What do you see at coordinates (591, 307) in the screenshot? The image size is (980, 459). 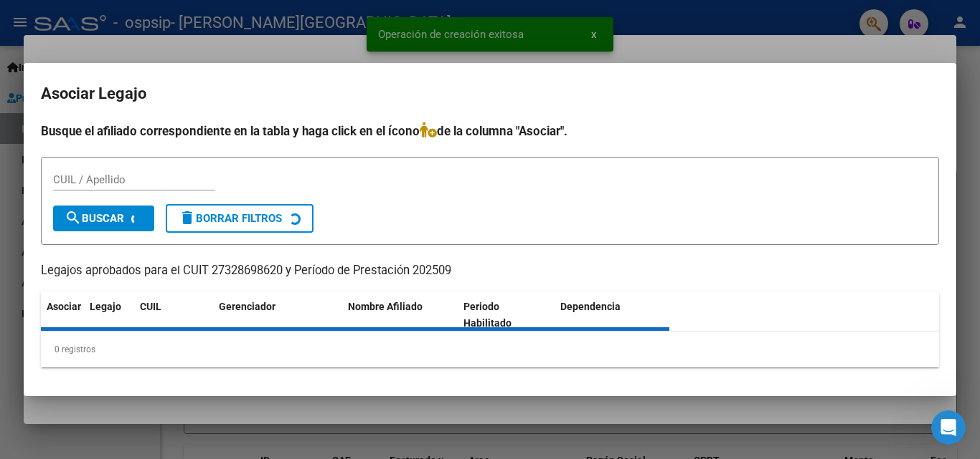 I see `span: Dependencia` at bounding box center [591, 307].